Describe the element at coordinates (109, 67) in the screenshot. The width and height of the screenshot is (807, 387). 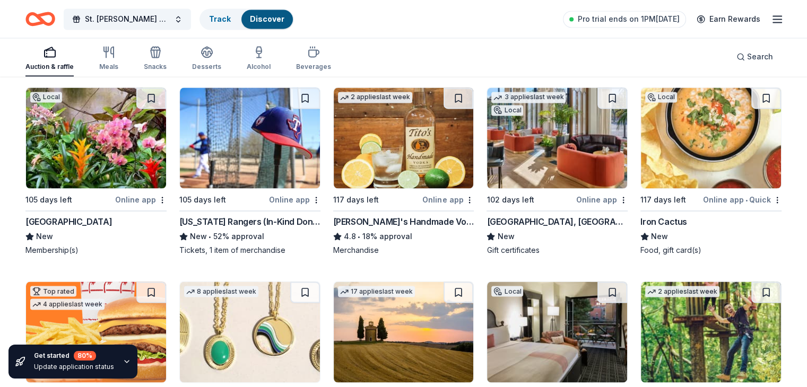
I see `div: Meals` at that location.